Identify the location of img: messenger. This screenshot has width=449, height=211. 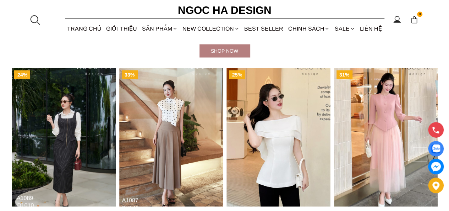
(436, 166).